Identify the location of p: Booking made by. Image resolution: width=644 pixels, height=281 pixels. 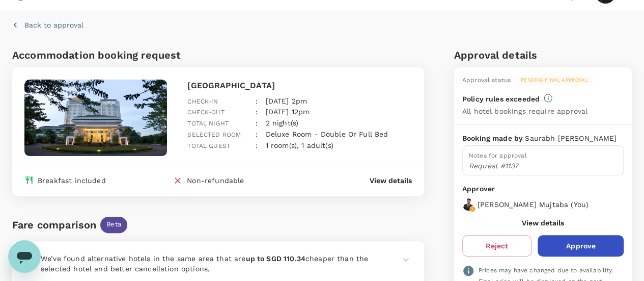
(493, 138).